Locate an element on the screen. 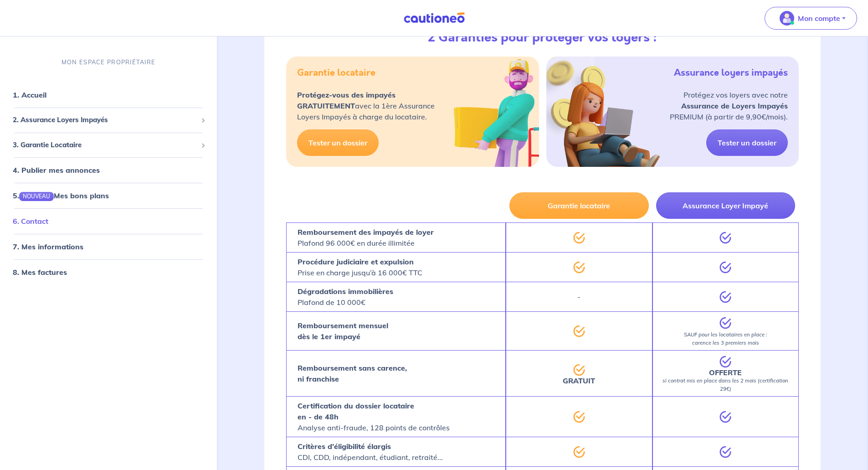 This screenshot has height=470, width=868. a: 6. Contact is located at coordinates (30, 222).